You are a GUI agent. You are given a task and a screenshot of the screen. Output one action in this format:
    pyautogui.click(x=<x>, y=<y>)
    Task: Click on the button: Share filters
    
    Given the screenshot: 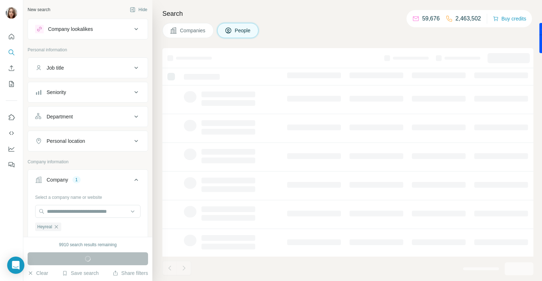 What is the action you would take?
    pyautogui.click(x=130, y=273)
    